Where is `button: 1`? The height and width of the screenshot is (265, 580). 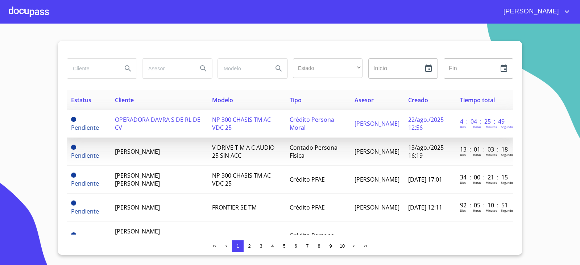 button: 1 is located at coordinates (238, 246).